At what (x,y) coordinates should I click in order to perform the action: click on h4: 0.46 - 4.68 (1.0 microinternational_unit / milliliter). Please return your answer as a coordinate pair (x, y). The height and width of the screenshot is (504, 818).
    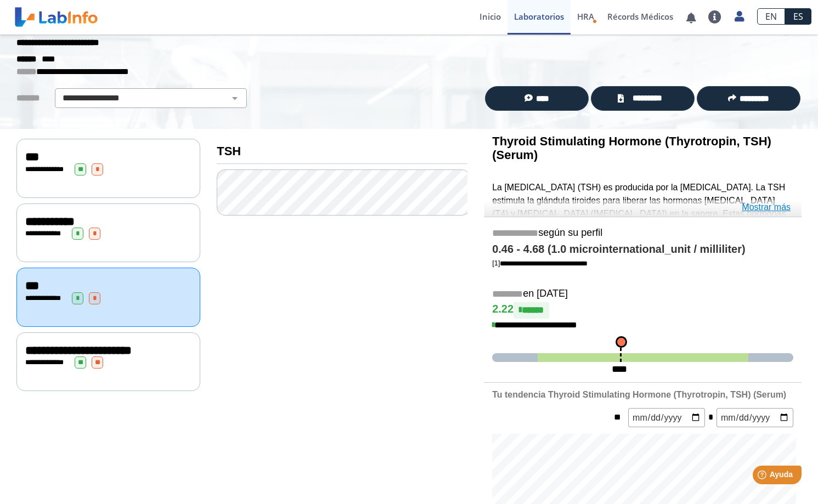
    Looking at the image, I should click on (642, 250).